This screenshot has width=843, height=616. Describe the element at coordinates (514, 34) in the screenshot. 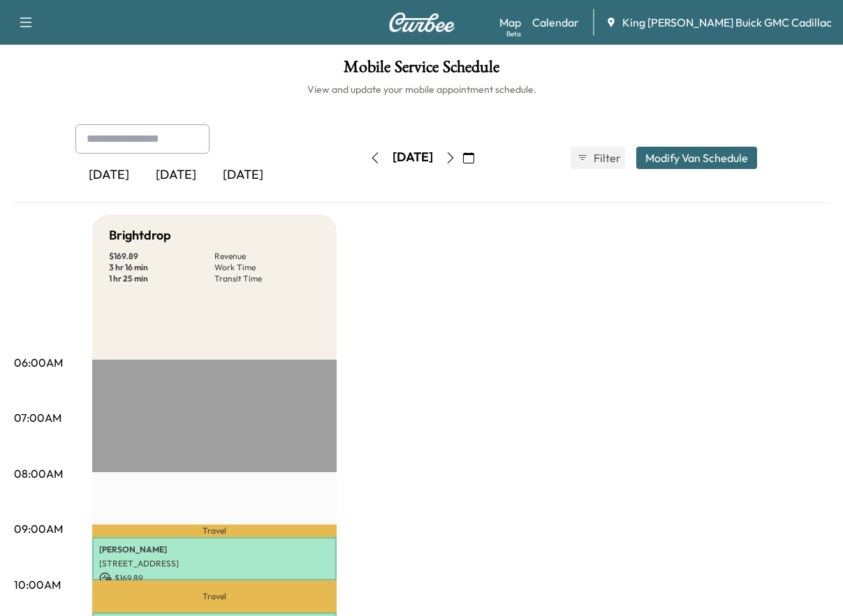

I see `div: Beta` at that location.